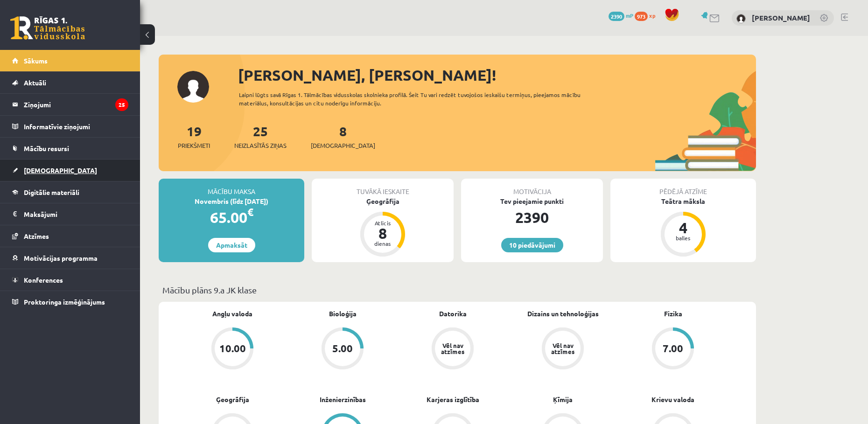 This screenshot has width=868, height=424. Describe the element at coordinates (382, 244) in the screenshot. I see `div: dienas` at that location.